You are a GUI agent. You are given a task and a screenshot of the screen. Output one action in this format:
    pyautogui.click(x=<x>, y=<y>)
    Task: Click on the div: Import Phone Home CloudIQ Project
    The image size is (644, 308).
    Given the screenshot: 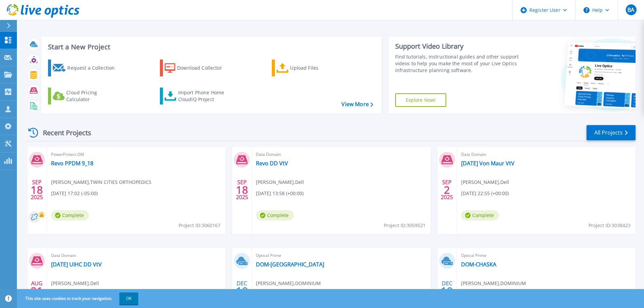 What is the action you would take?
    pyautogui.click(x=205, y=96)
    